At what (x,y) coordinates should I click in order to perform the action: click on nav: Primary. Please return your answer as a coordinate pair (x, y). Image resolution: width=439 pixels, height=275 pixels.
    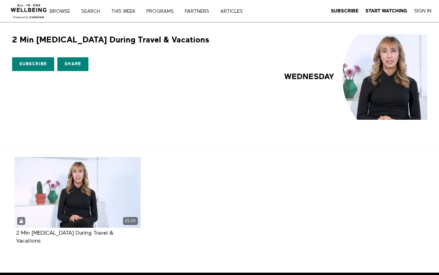
    Looking at the image, I should click on (156, 11).